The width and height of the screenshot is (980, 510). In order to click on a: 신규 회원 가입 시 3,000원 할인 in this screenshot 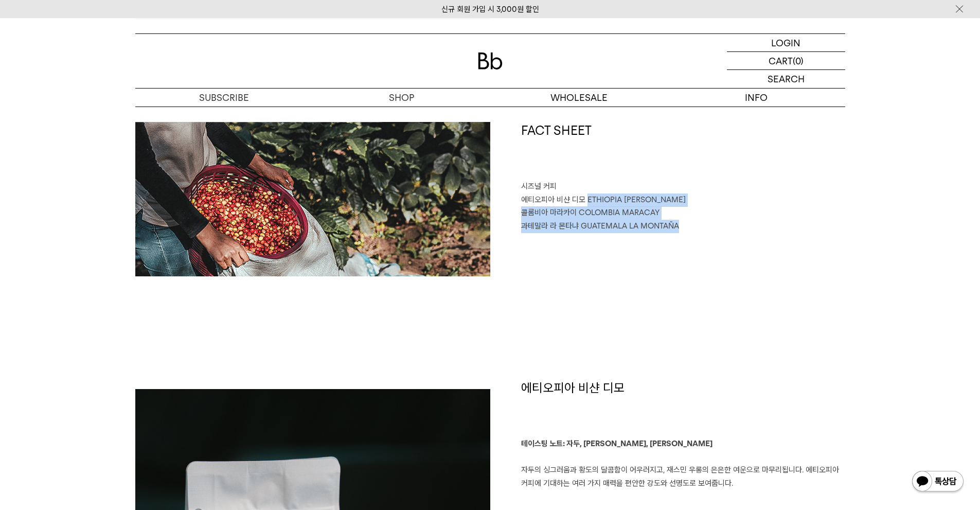, I will do `click(490, 9)`.